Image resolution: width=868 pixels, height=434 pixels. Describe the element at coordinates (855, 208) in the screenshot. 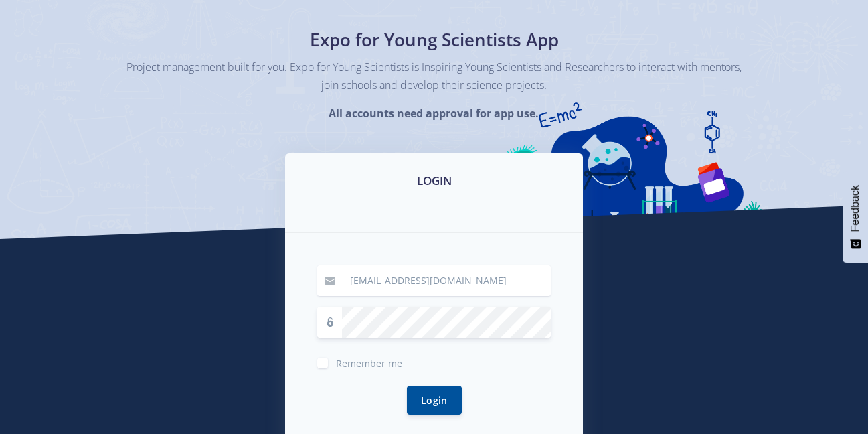

I see `span: Feedback` at that location.